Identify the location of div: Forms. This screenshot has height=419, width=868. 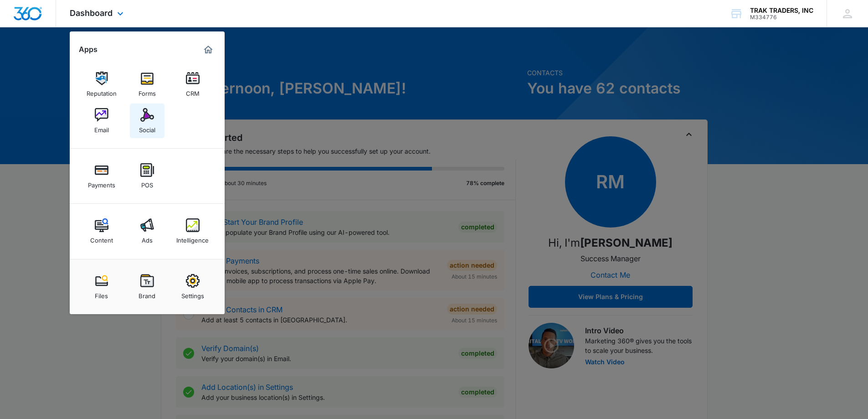
(147, 91).